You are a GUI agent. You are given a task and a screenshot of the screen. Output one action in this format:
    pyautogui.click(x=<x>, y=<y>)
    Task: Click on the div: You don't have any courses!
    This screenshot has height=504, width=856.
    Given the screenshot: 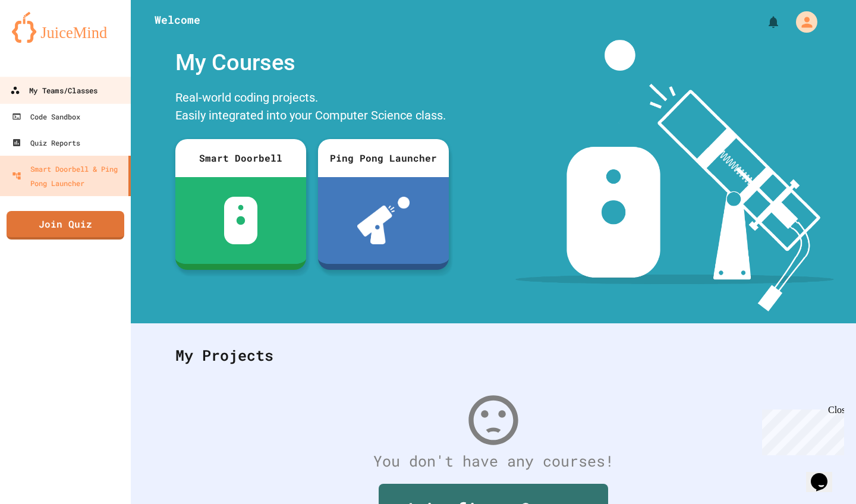 What is the action you would take?
    pyautogui.click(x=493, y=461)
    